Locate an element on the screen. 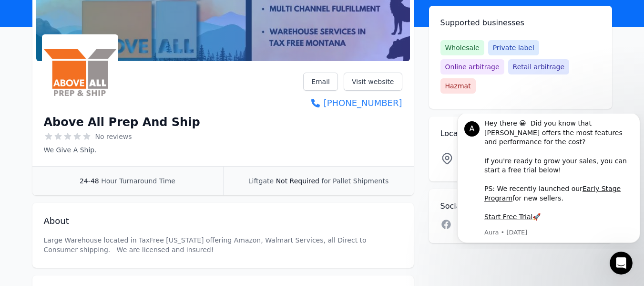 The height and width of the screenshot is (286, 644). div: Profile image for Aura is located at coordinates (19, 15).